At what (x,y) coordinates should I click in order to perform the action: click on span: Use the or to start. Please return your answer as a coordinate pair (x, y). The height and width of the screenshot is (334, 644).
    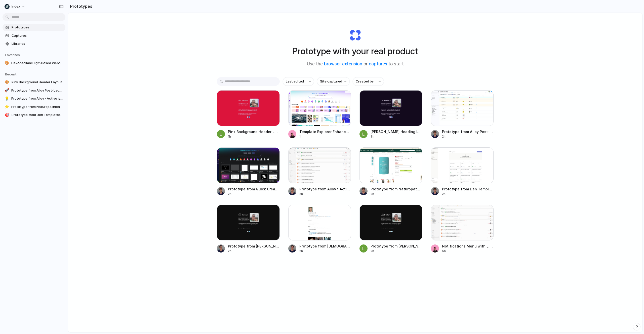
    Looking at the image, I should click on (356, 64).